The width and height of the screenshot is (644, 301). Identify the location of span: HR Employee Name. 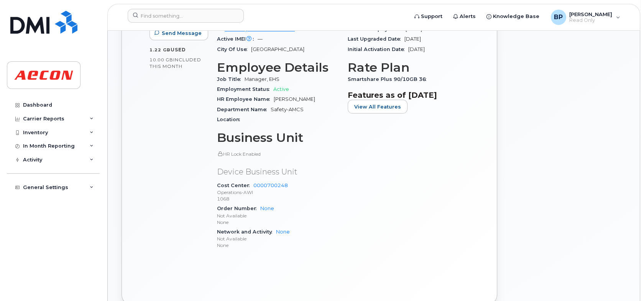
(245, 99).